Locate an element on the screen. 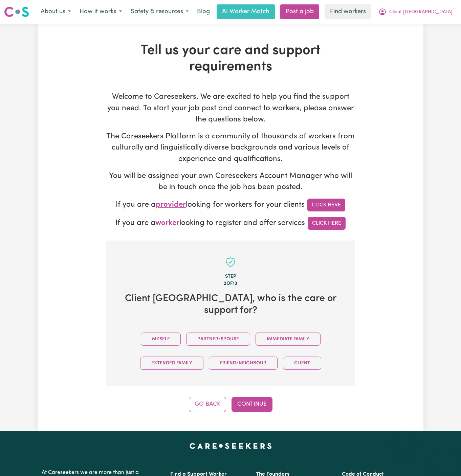 The width and height of the screenshot is (461, 476). button: Go Back is located at coordinates (207, 404).